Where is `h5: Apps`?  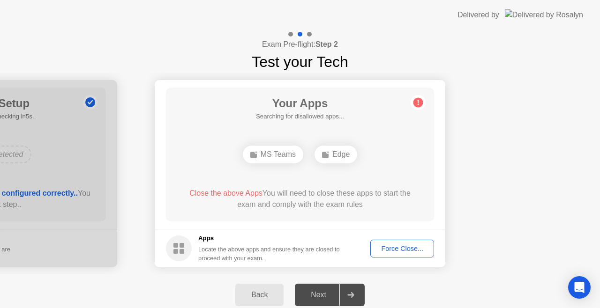 h5: Apps is located at coordinates (269, 238).